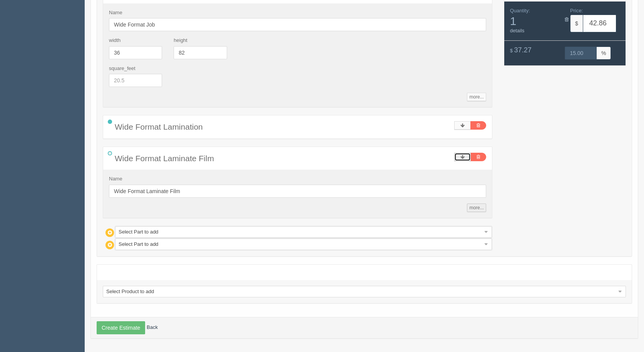  I want to click on label: height, so click(180, 40).